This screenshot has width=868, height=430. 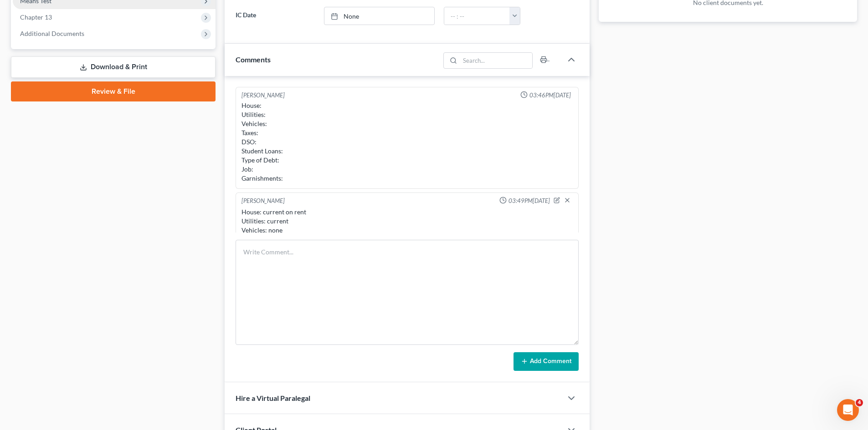 What do you see at coordinates (113, 92) in the screenshot?
I see `a: Review & File` at bounding box center [113, 92].